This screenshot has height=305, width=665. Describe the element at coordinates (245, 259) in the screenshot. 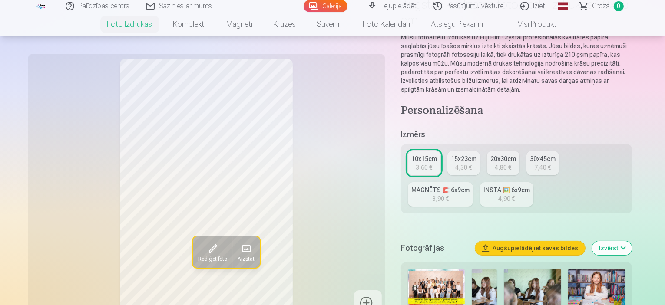

I see `span: Aizstāt` at that location.